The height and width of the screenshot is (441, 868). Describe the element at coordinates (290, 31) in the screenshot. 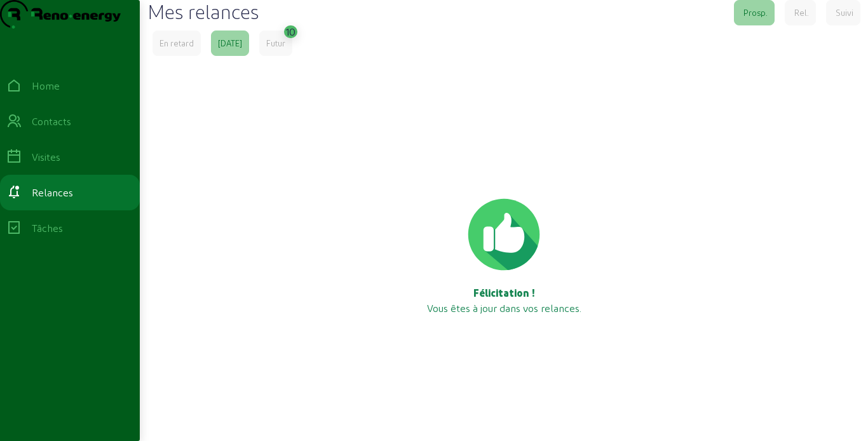

I see `div: 10` at that location.